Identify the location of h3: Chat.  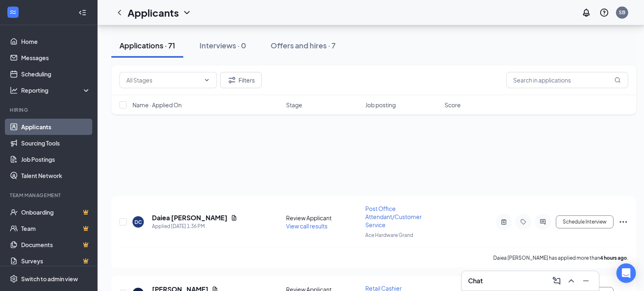
(475, 281).